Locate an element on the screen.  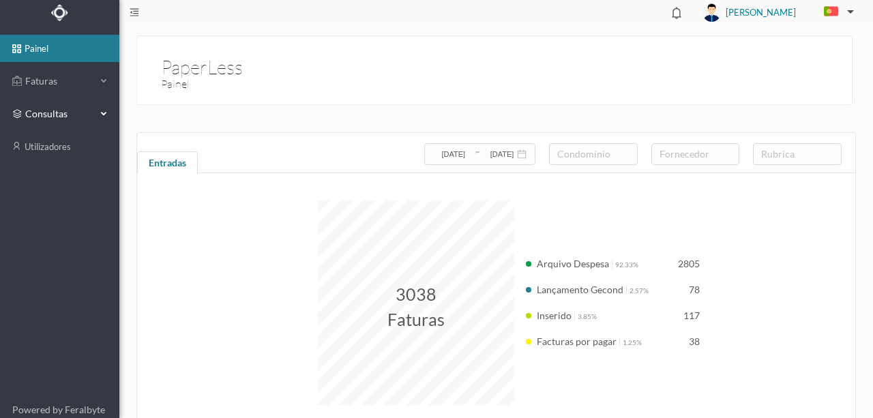
span: 1.25% is located at coordinates (632, 342).